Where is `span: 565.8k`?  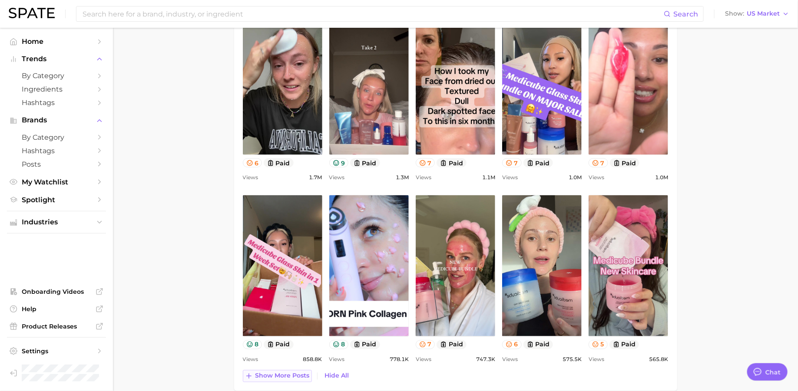
span: 565.8k is located at coordinates (659, 360).